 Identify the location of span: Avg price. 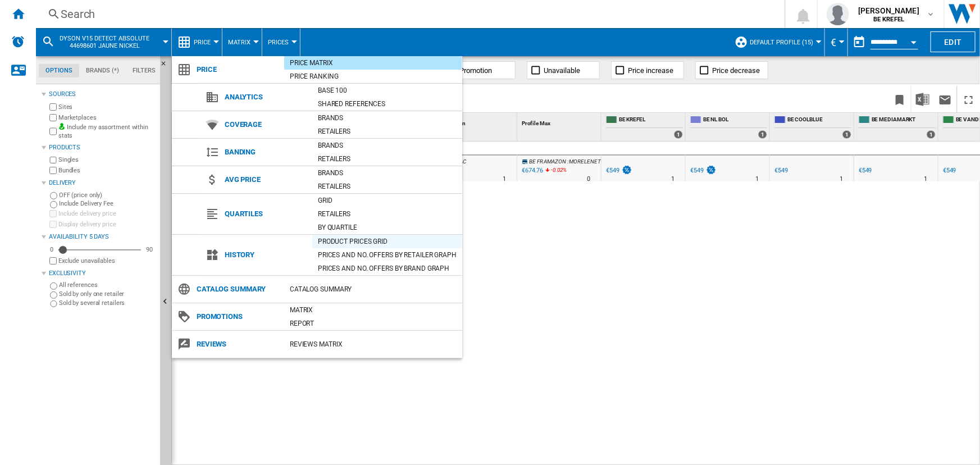
(266, 180).